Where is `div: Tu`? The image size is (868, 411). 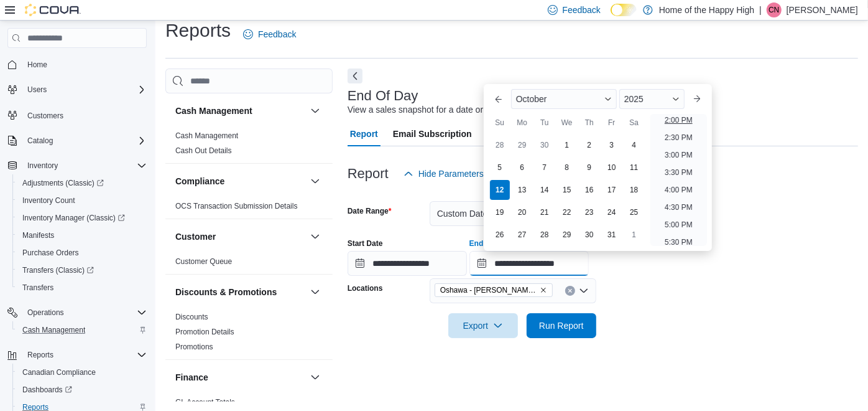 div: Tu is located at coordinates (545, 122).